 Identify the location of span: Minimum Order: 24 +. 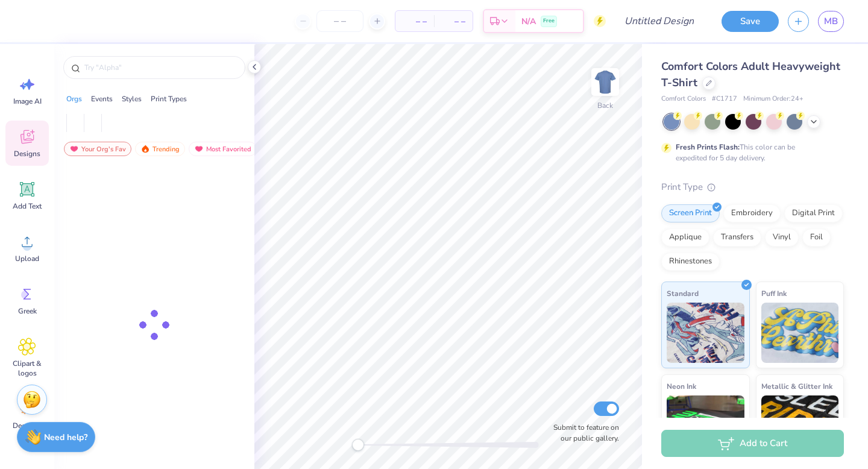
(773, 99).